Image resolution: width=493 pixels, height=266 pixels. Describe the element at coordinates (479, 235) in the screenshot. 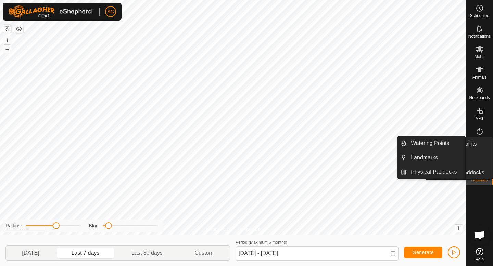

I see `div: Open chat` at that location.